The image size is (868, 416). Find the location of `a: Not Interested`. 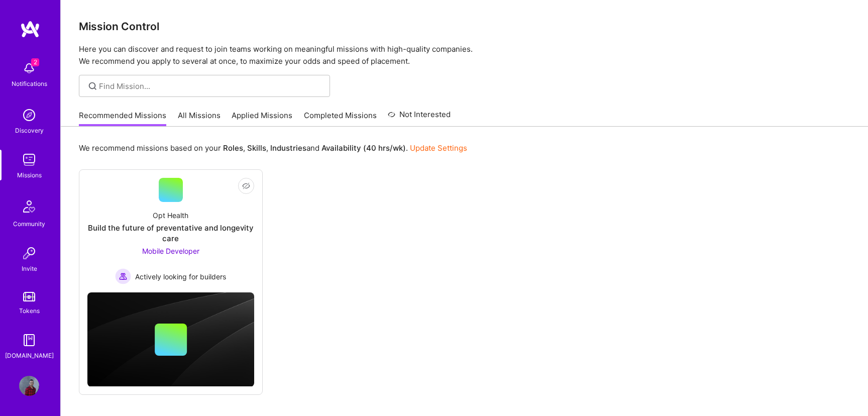

a: Not Interested is located at coordinates (419, 117).